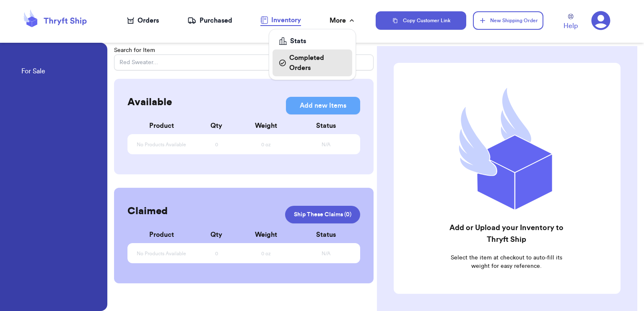 The height and width of the screenshot is (311, 644). I want to click on button: Copy Customer Link, so click(421, 21).